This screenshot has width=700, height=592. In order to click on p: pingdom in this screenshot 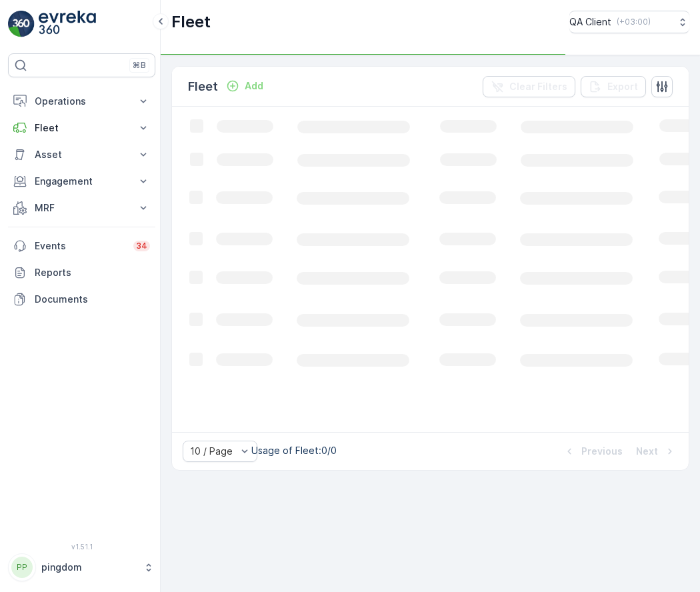, I will do `click(89, 567)`.